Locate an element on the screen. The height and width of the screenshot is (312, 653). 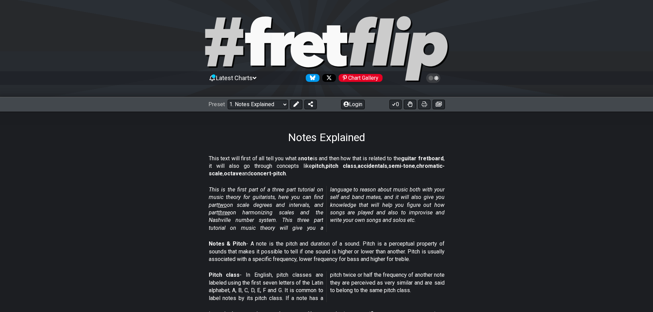
span: Latest Charts is located at coordinates (234, 78).